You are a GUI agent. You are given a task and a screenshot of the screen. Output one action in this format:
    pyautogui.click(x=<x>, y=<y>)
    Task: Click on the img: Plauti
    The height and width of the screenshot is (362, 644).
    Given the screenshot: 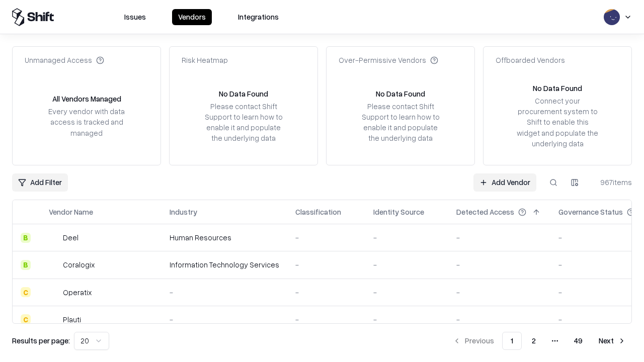 What is the action you would take?
    pyautogui.click(x=54, y=319)
    